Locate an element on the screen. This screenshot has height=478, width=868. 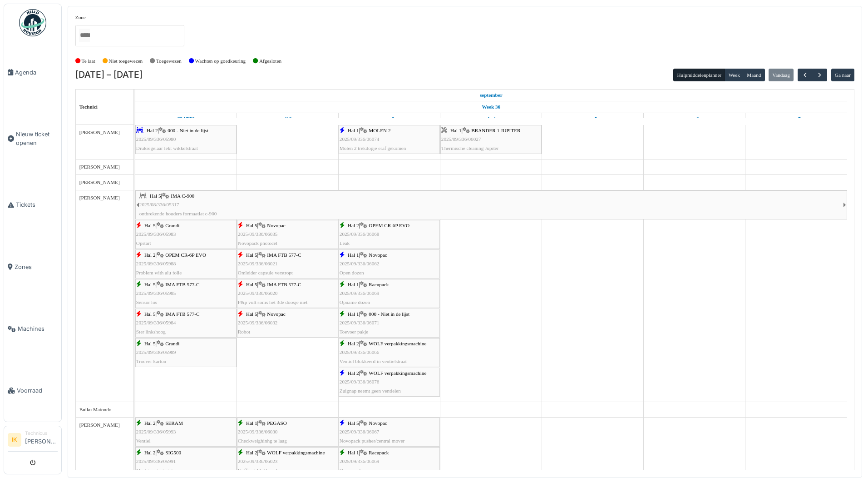
span: 2025/09/336/06035 is located at coordinates (258, 234).